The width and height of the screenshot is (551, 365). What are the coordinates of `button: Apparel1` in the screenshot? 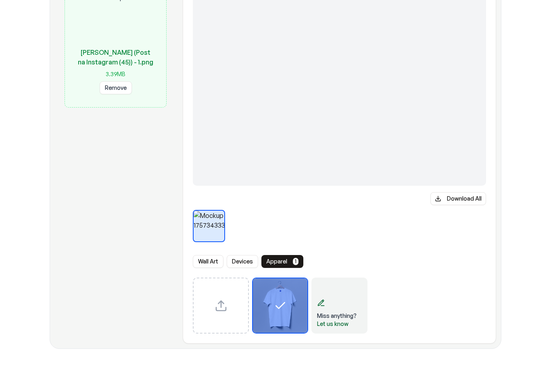 It's located at (282, 262).